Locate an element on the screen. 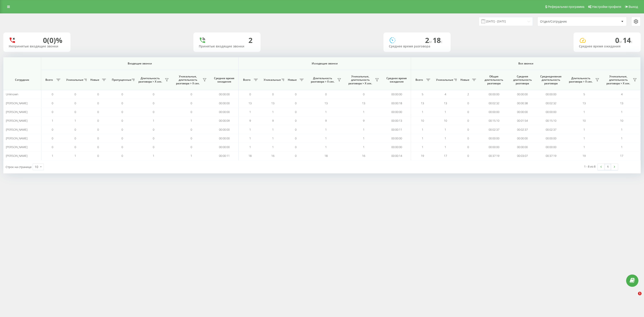 The width and height of the screenshot is (644, 317). td: 00:02:32 is located at coordinates (494, 103).